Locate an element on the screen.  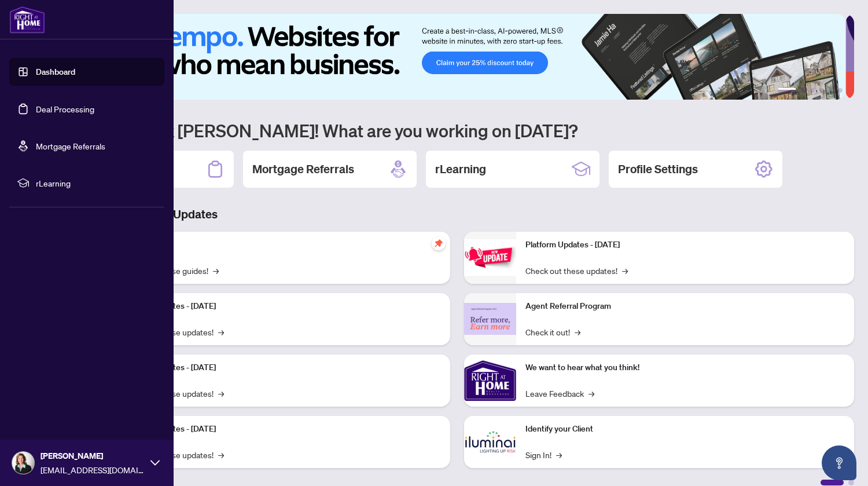
button: 1 is located at coordinates (788, 90).